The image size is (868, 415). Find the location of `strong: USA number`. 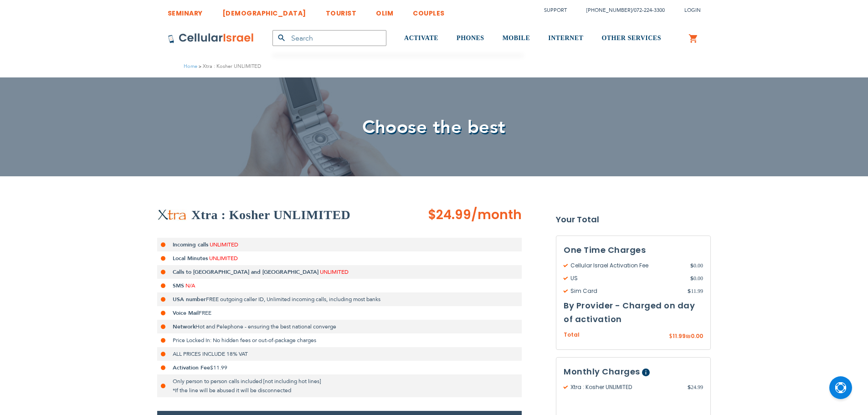

strong: USA number is located at coordinates (189, 299).